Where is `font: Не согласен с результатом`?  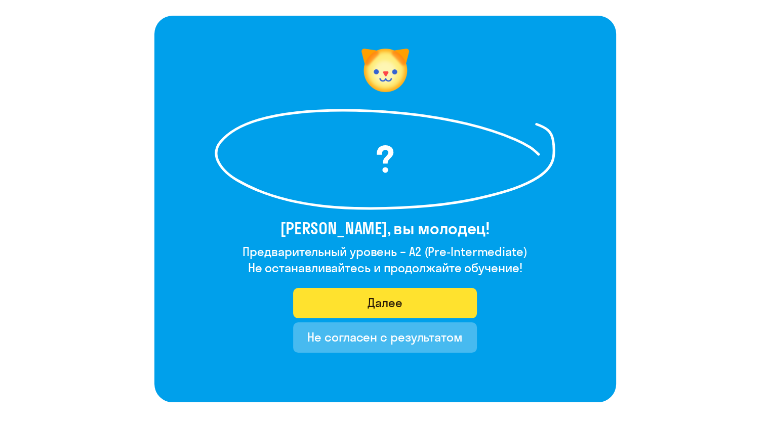
font: Не согласен с результатом is located at coordinates (385, 337).